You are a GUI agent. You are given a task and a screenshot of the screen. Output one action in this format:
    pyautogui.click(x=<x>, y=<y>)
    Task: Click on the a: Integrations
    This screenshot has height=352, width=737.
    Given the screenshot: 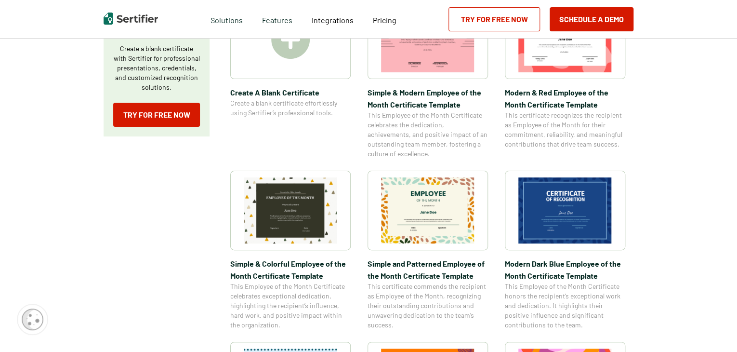 What is the action you would take?
    pyautogui.click(x=332, y=19)
    